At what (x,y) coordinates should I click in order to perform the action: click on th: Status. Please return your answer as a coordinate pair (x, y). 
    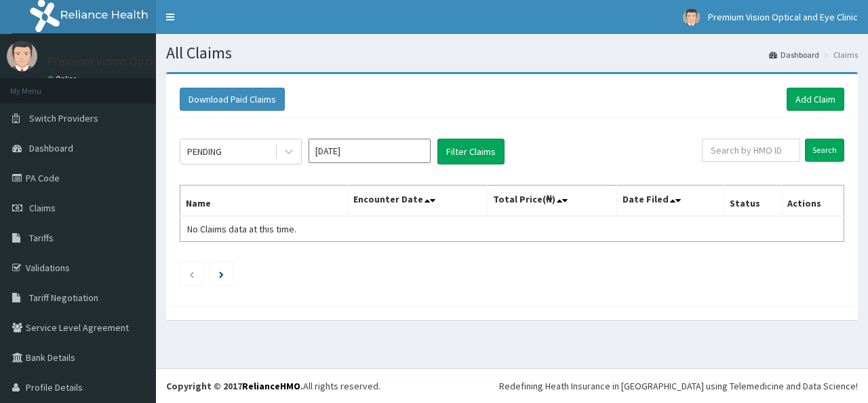
    Looking at the image, I should click on (752, 201).